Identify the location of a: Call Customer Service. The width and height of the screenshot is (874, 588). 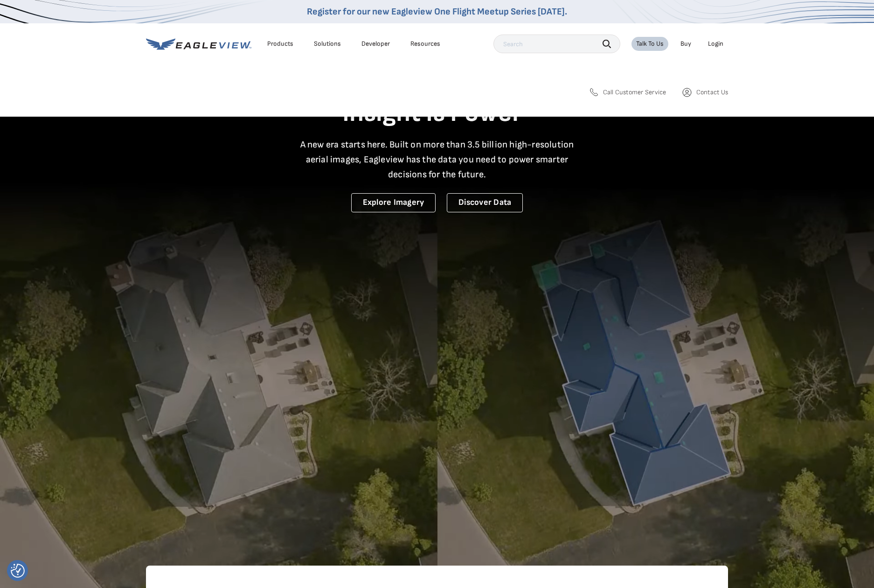
(627, 92).